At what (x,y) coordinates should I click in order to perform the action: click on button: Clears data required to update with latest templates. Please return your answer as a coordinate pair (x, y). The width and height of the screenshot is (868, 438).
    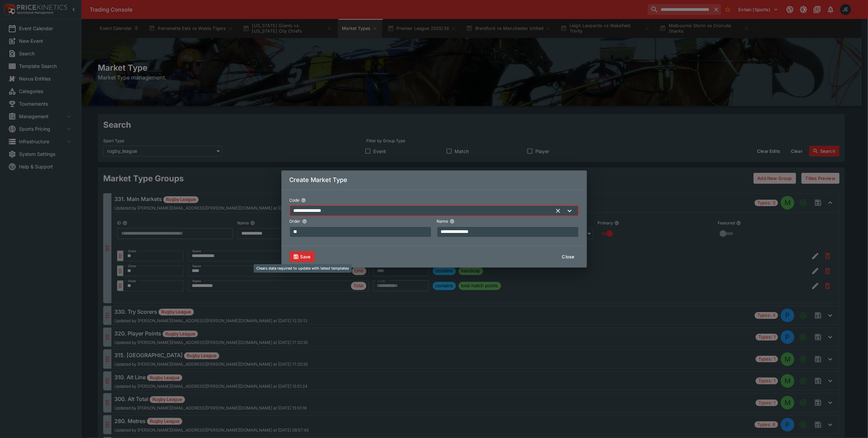
    Looking at the image, I should click on (302, 257).